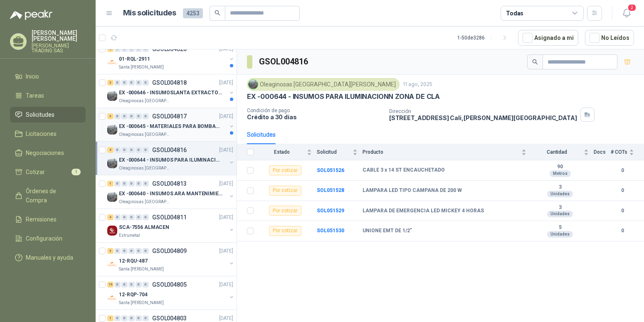  Describe the element at coordinates (331, 190) in the screenshot. I see `a: SOL051528` at that location.